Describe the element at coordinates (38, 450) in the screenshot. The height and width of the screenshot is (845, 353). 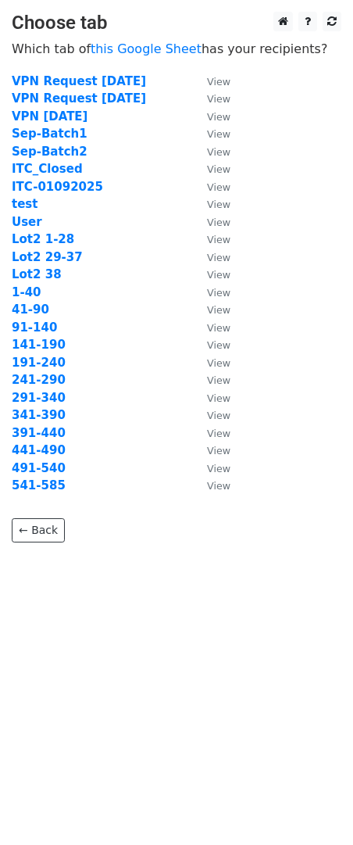
I see `strong: 441-490` at that location.